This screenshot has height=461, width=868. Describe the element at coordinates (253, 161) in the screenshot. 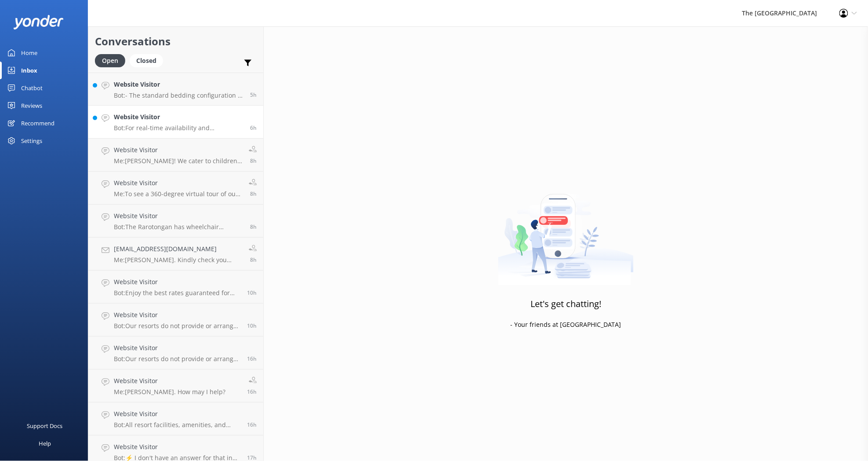

I see `span: Oct 07 2025 11:29pm (UTC -10:00) Pacific/Honolulu` at that location.